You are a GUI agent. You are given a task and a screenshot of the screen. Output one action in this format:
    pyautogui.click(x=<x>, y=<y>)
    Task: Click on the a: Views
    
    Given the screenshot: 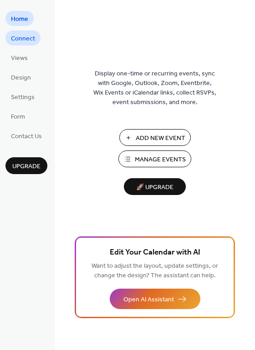 What is the action you would take?
    pyautogui.click(x=19, y=57)
    